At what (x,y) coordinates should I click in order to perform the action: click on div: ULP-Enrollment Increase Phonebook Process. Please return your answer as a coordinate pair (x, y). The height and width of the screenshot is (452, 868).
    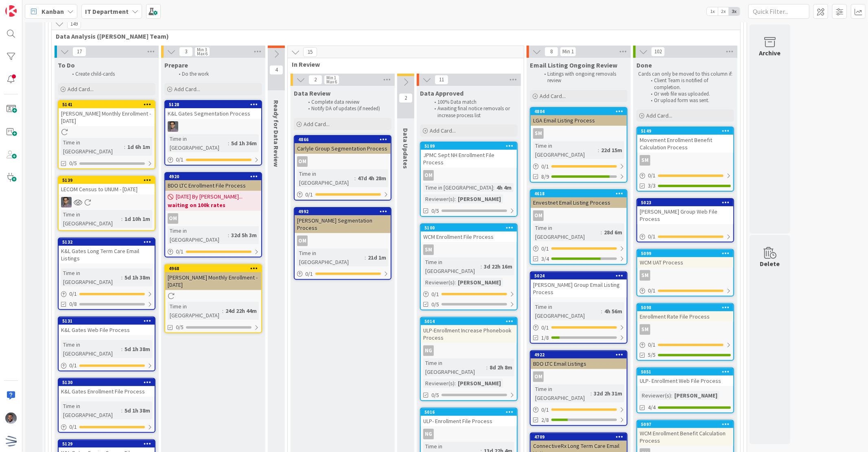
    Looking at the image, I should click on (468, 334).